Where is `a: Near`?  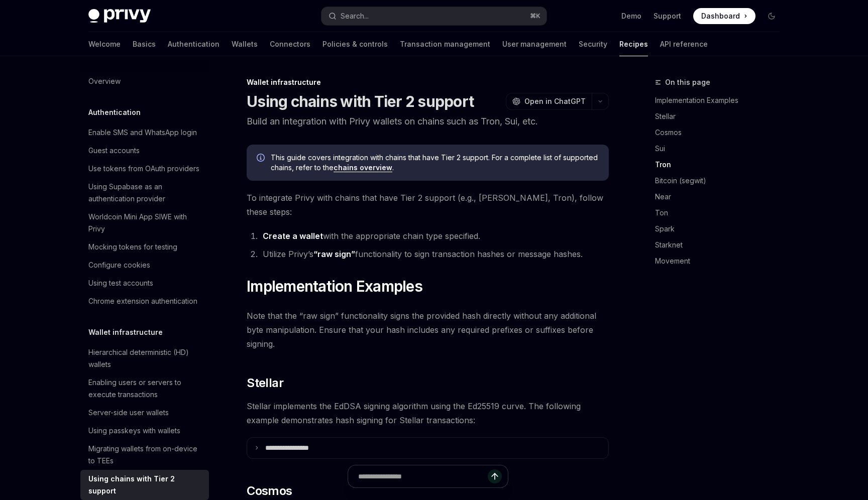
a: Near is located at coordinates (721, 197).